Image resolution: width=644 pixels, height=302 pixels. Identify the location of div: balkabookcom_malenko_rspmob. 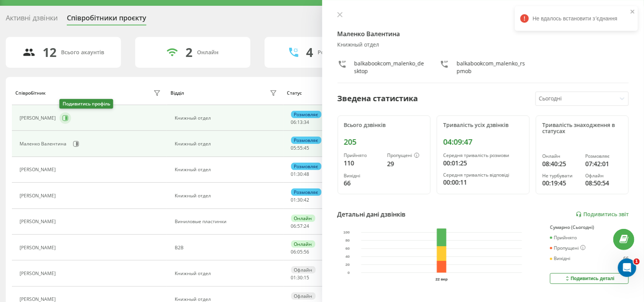
(491, 68).